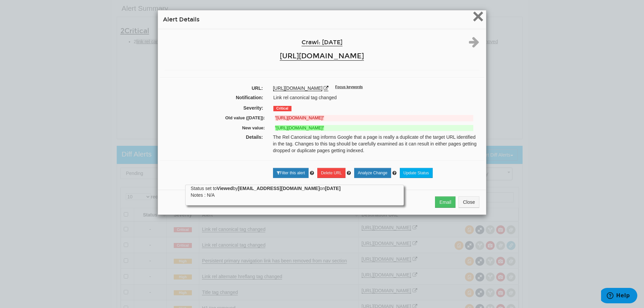 The height and width of the screenshot is (308, 644). I want to click on label: Details:, so click(214, 137).